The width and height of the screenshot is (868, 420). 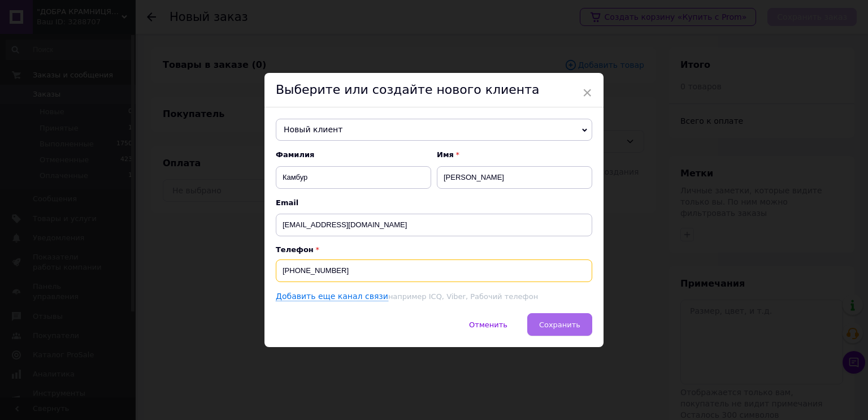 What do you see at coordinates (434, 271) in the screenshot?
I see `input: +38 096 0000000` at bounding box center [434, 271].